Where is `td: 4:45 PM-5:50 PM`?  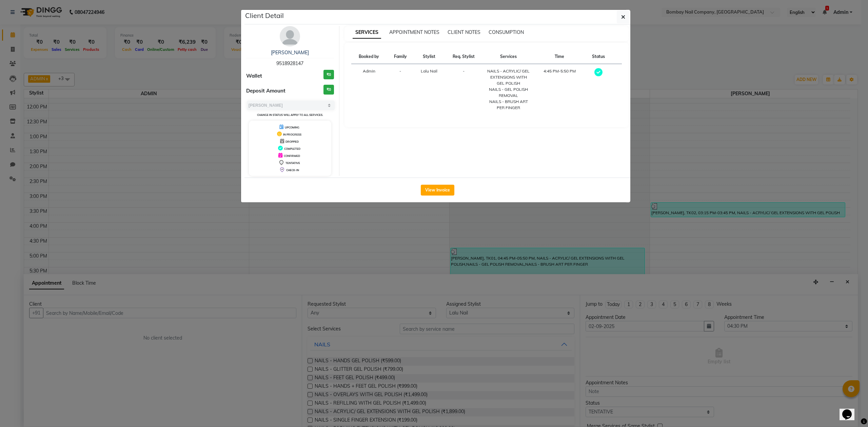
td: 4:45 PM-5:50 PM is located at coordinates (560, 90).